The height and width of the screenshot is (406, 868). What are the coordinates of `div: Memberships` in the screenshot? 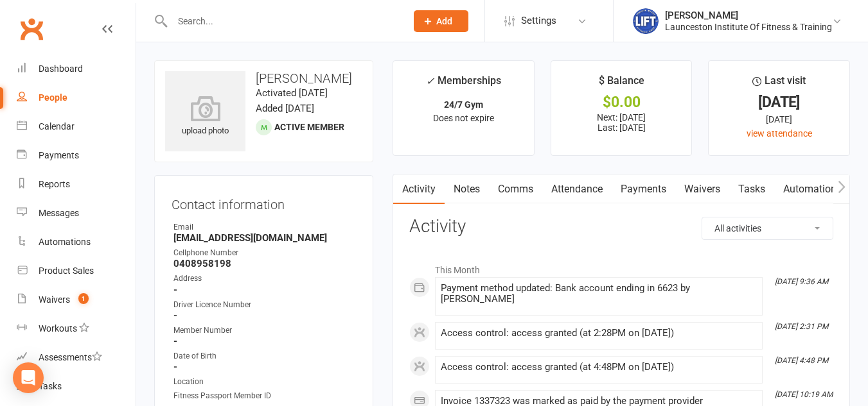 It's located at (463, 84).